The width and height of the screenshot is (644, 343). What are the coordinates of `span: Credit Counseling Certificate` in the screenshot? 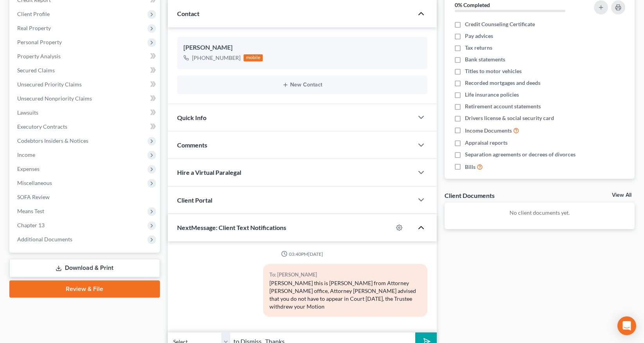 It's located at (499, 24).